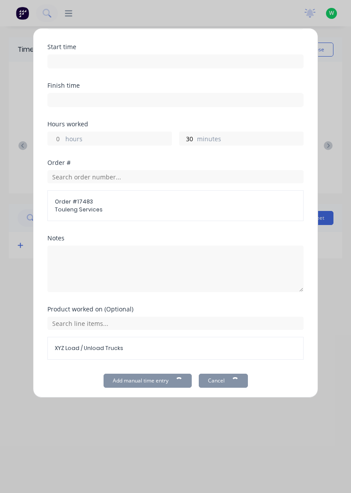 Image resolution: width=351 pixels, height=493 pixels. Describe the element at coordinates (175, 86) in the screenshot. I see `div: Finish time` at that location.